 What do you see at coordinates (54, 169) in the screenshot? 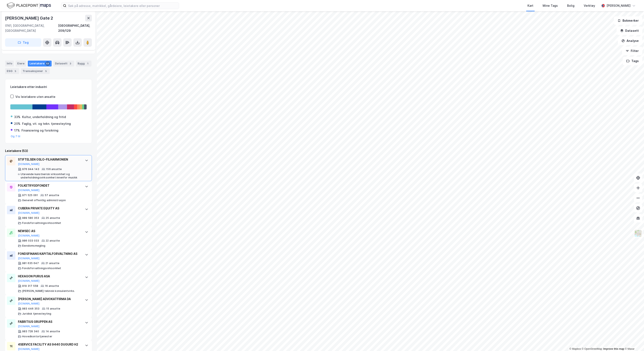
I see `div: 156 ansatte` at bounding box center [54, 169].